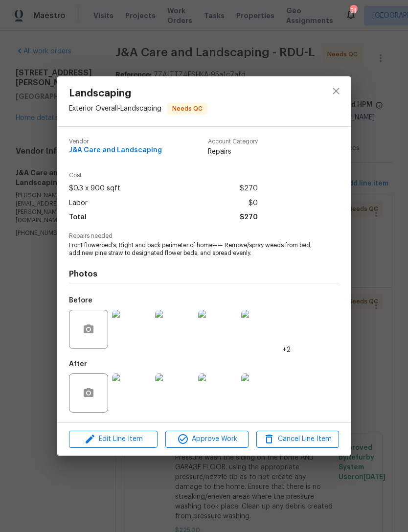 The image size is (408, 532). I want to click on span: Edit Line Item, so click(113, 439).